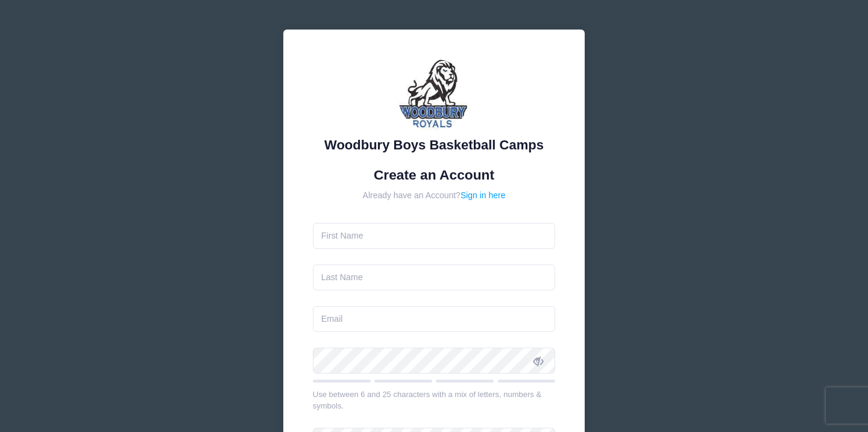 The height and width of the screenshot is (432, 868). I want to click on a: Sign in here, so click(483, 195).